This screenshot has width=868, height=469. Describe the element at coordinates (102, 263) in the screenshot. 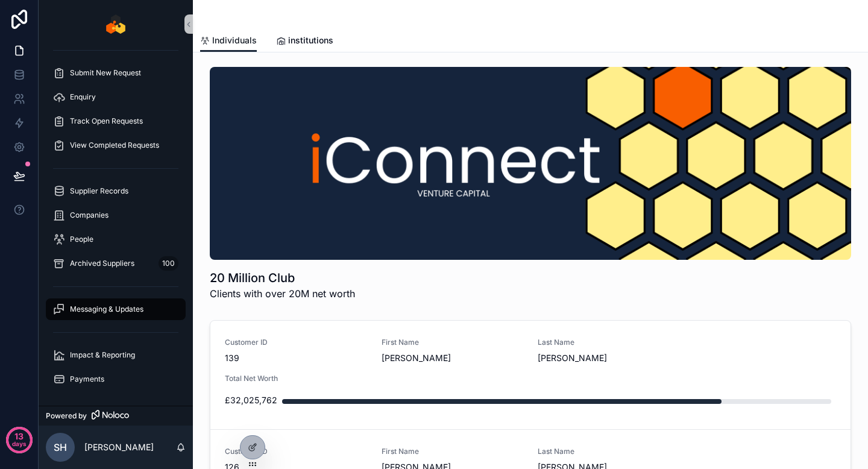

I see `span: Archived Suppliers` at that location.